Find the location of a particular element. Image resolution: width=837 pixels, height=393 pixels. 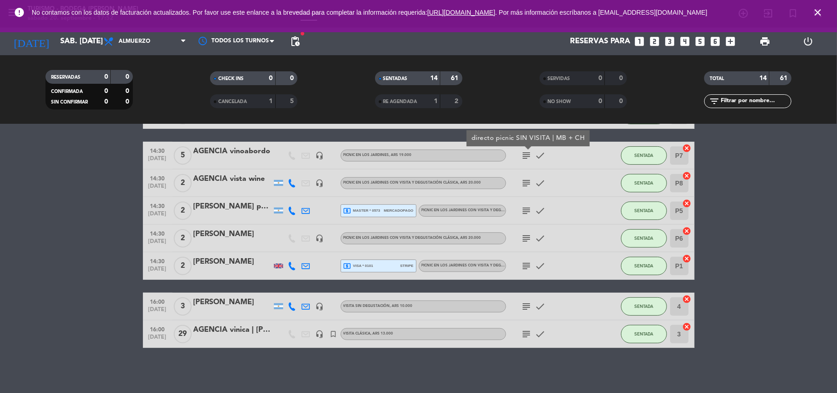

i: looks_one is located at coordinates (640, 41).